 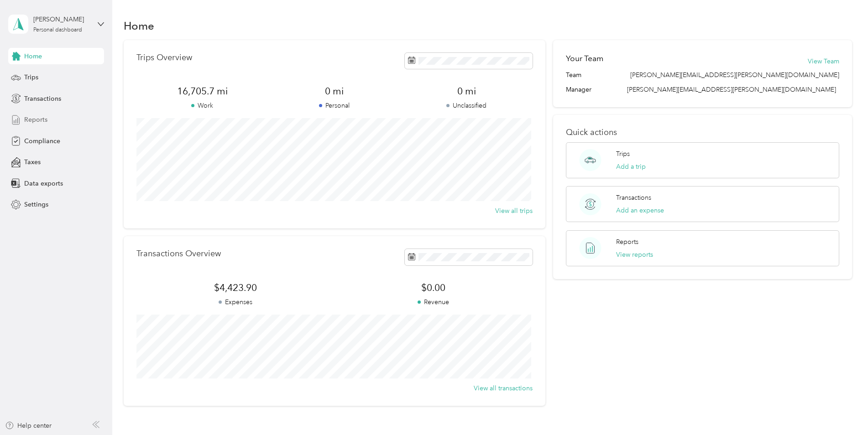 What do you see at coordinates (578, 89) in the screenshot?
I see `span: Manager` at bounding box center [578, 89].